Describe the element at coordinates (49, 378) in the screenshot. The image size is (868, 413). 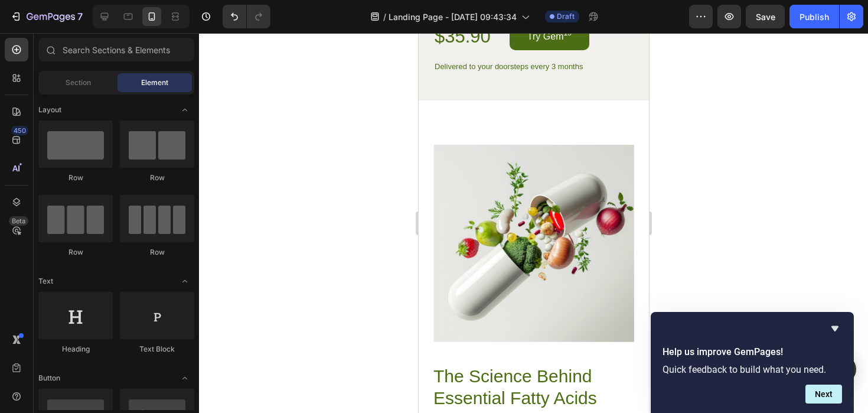
I see `span: Button` at that location.